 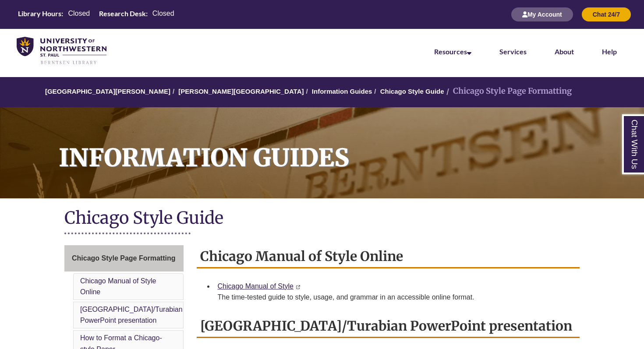 What do you see at coordinates (96, 14) in the screenshot?
I see `a: Hours Today` at bounding box center [96, 14].